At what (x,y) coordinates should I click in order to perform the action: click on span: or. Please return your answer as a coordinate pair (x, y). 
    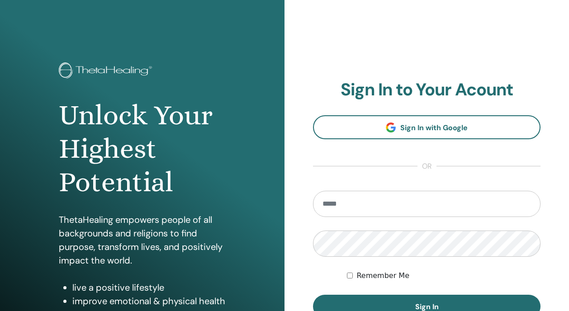
    Looking at the image, I should click on (427, 166).